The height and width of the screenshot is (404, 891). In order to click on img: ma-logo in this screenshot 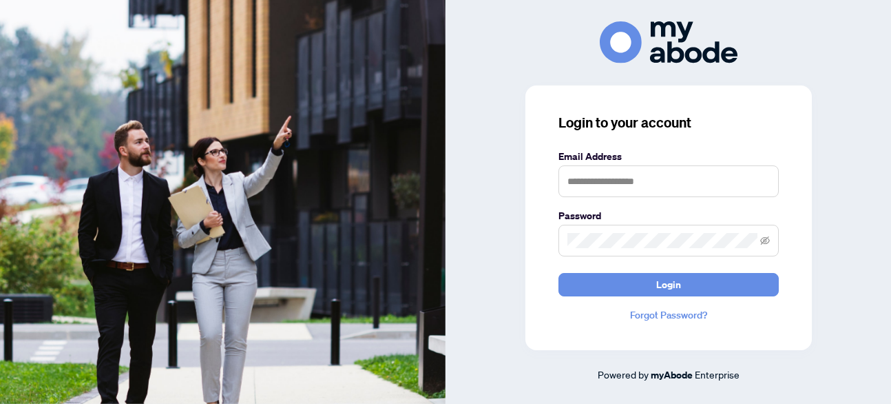, I will do `click(669, 42)`.